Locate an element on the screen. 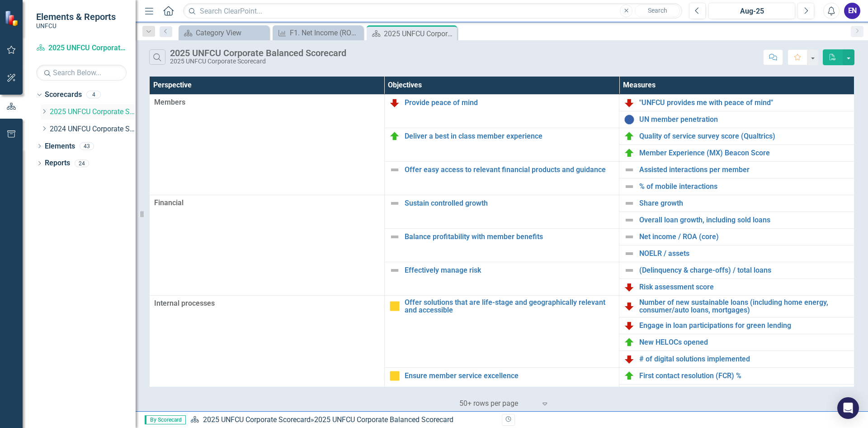 Image resolution: width=868 pixels, height=428 pixels. button: EN is located at coordinates (852, 11).